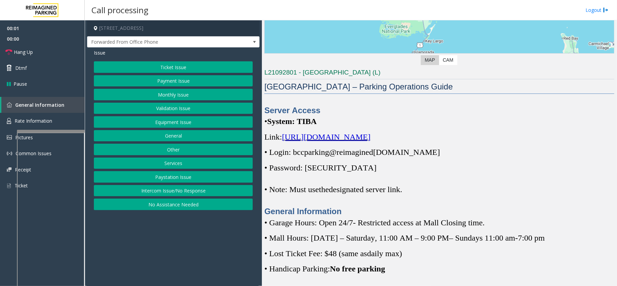  What do you see at coordinates (315, 253) in the screenshot?
I see `span: • Lost Ticket Fee: $48 (same as` at bounding box center [315, 253].